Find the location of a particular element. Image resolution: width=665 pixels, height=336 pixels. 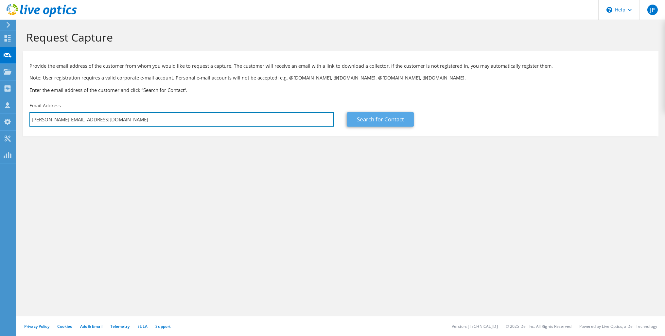

li: Powered by Live Optics, a Dell Technology is located at coordinates (618, 326).